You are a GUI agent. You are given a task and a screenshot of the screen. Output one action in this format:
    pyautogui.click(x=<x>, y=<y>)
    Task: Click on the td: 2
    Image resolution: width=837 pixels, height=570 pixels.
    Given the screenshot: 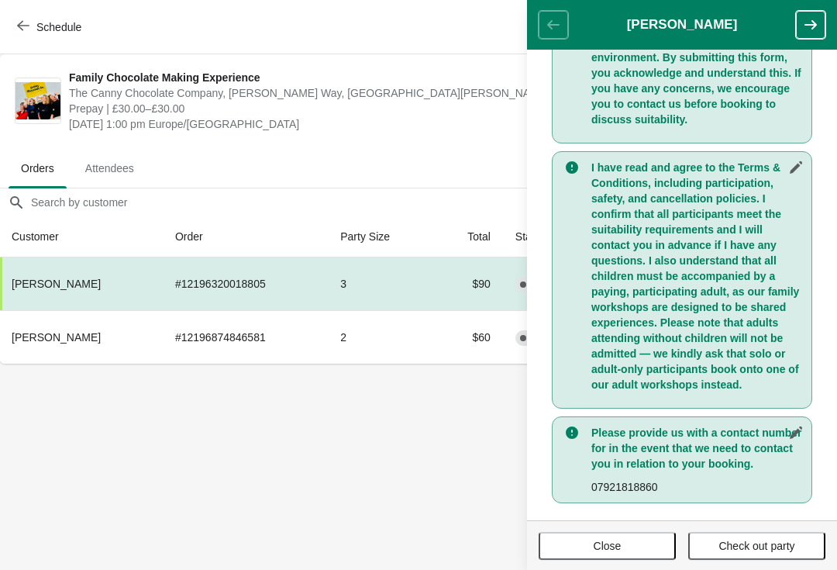 What is the action you would take?
    pyautogui.click(x=381, y=337)
    